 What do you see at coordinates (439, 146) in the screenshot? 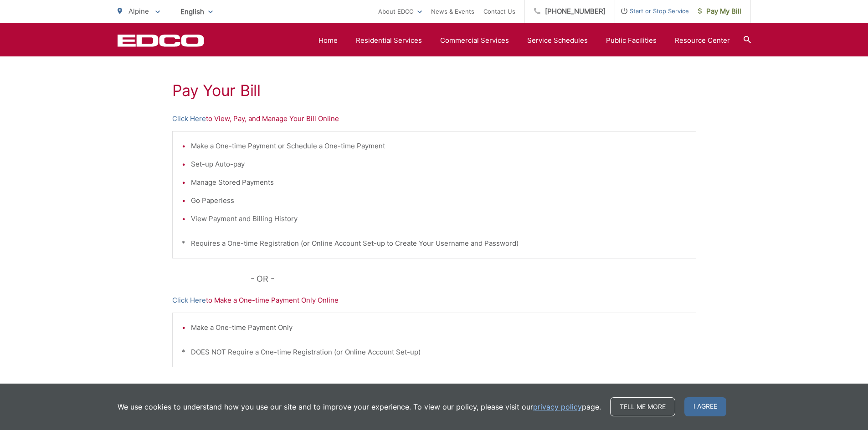
I see `li: Make a One-time Payment or Schedule a One-time Payment` at bounding box center [439, 146].